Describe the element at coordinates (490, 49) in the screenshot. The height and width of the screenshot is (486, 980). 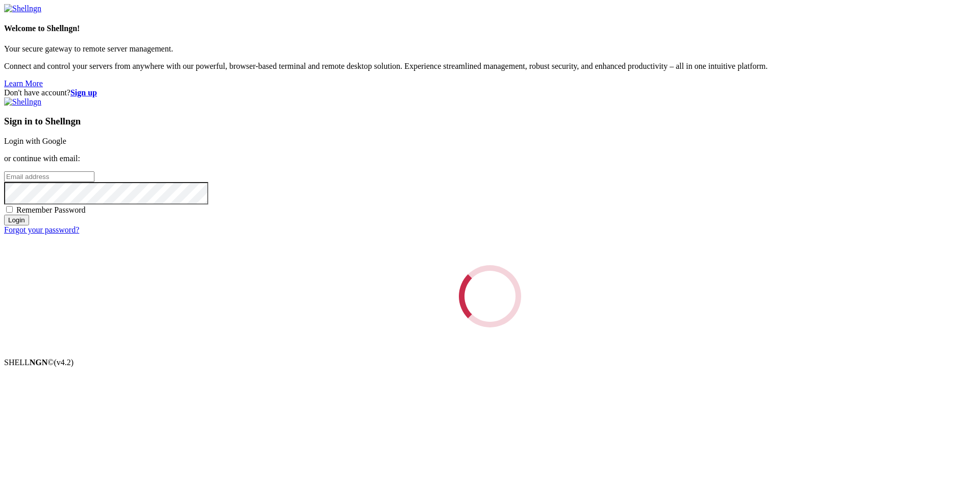
I see `p: Your secure gateway to remote server management.` at that location.